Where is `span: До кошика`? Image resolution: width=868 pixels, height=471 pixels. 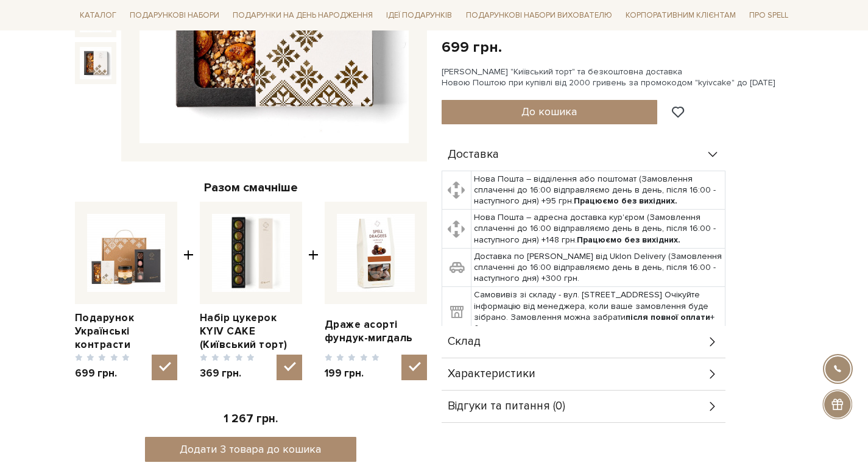
span: До кошика is located at coordinates (549, 112).